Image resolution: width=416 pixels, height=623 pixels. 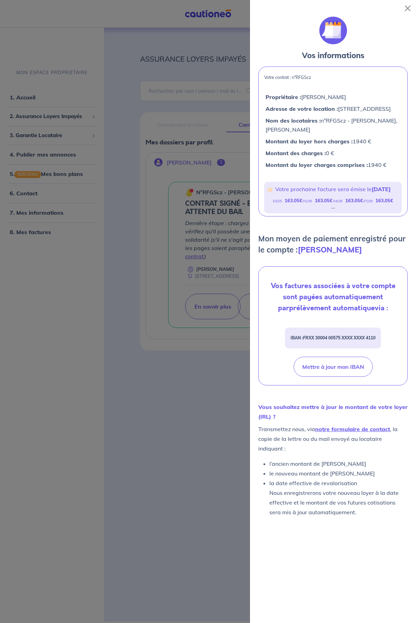 I want to click on p: Vos factures associées à votre compte sont payées automatiquement par via :, so click(x=333, y=297).